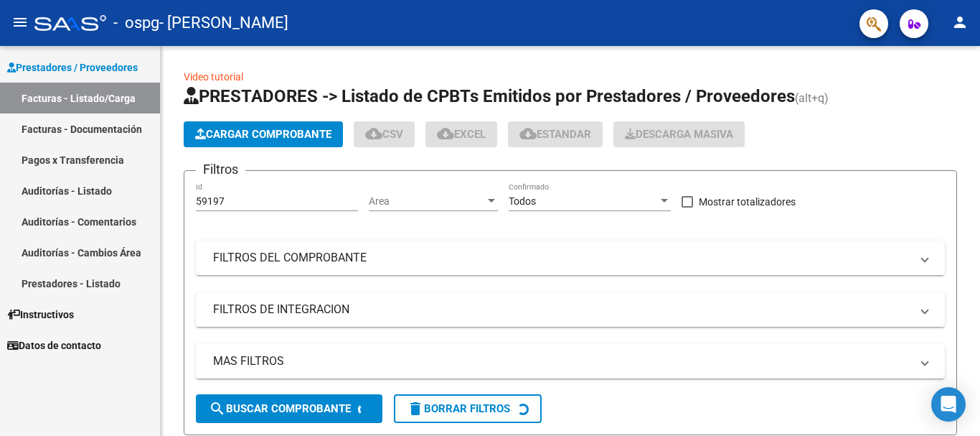  I want to click on span: Borrar Filtros, so click(458, 409).